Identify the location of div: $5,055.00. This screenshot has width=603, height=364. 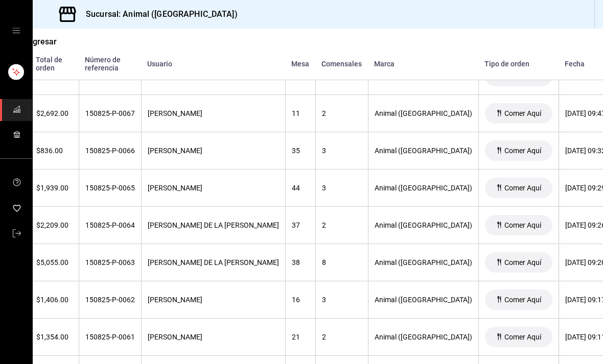
(54, 262).